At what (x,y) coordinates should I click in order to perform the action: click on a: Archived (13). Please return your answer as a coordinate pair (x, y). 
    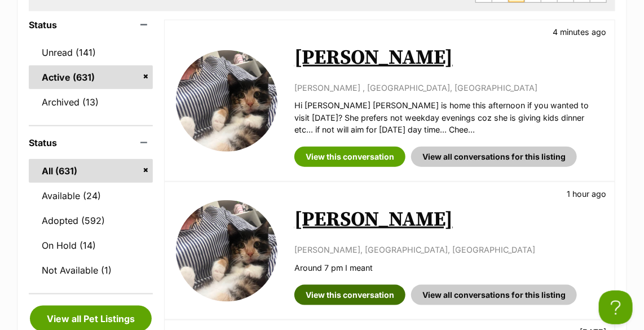
    Looking at the image, I should click on (91, 102).